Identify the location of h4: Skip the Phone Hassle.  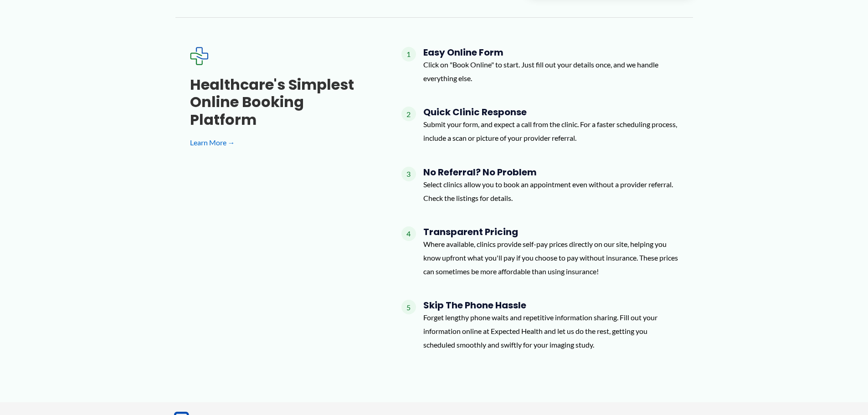
(551, 305).